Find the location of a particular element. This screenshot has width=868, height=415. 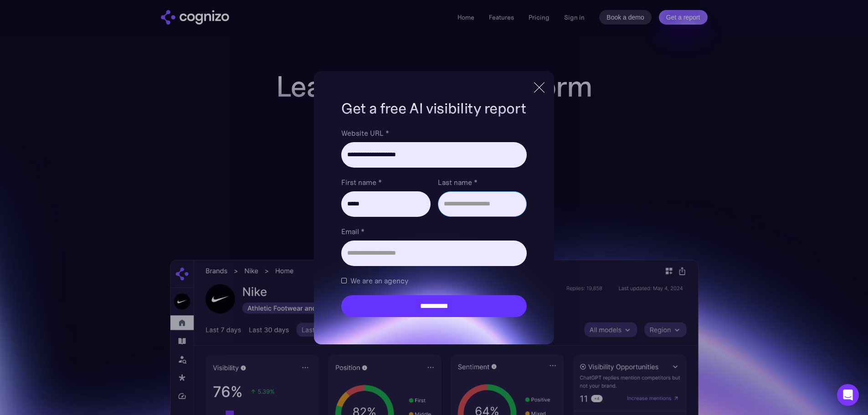

label: Last name * is located at coordinates (482, 182).